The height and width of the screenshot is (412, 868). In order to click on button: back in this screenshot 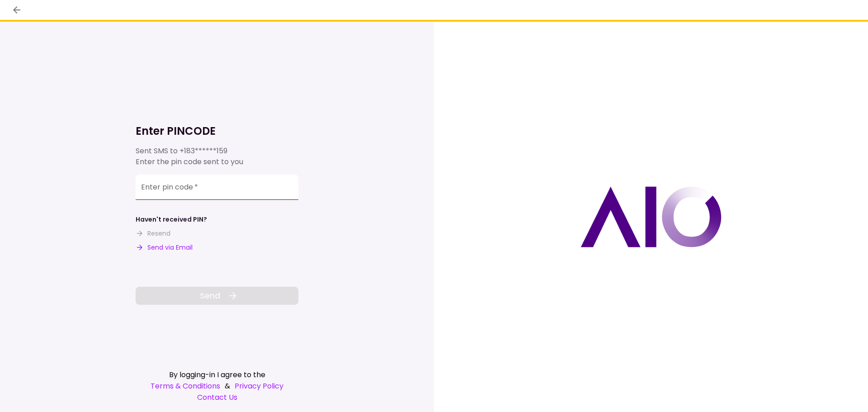, I will do `click(17, 10)`.